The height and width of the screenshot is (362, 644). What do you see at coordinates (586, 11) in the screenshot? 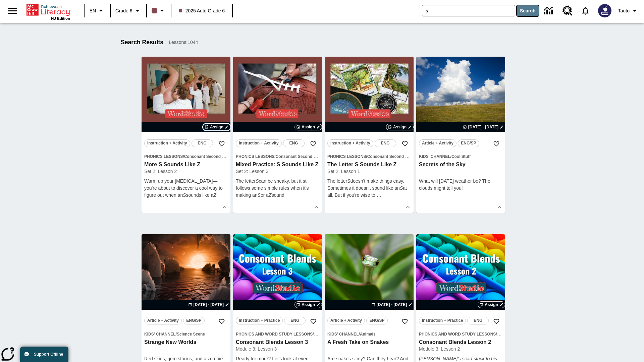
I see `a: Notifications` at bounding box center [586, 11].